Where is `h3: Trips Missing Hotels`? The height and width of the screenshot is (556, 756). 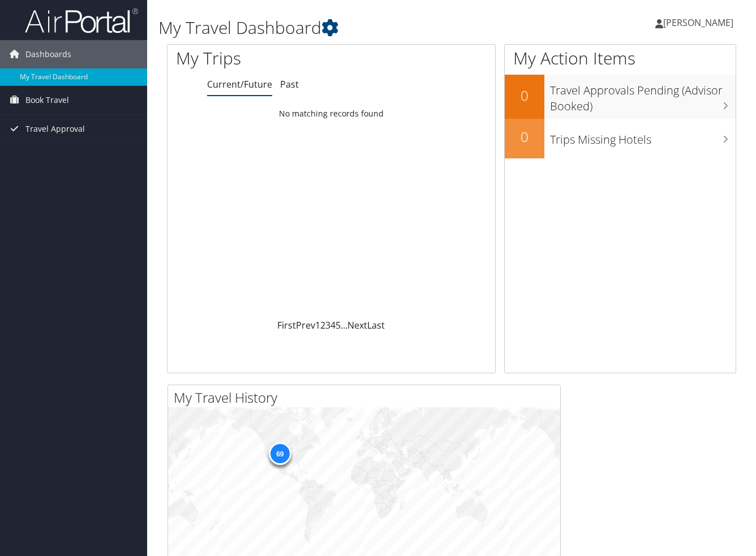
h3: Trips Missing Hotels is located at coordinates (643, 137).